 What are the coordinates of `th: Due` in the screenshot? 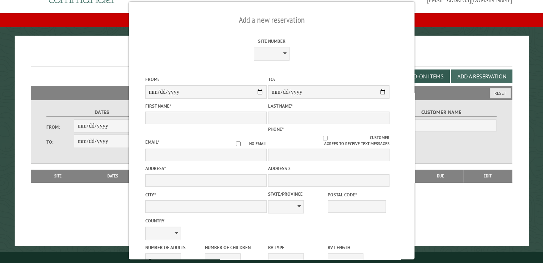 It's located at (440, 176).